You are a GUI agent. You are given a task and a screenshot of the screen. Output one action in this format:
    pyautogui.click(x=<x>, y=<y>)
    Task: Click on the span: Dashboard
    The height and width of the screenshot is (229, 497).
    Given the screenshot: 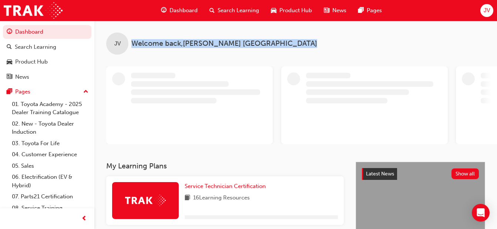 What is the action you would take?
    pyautogui.click(x=184, y=10)
    